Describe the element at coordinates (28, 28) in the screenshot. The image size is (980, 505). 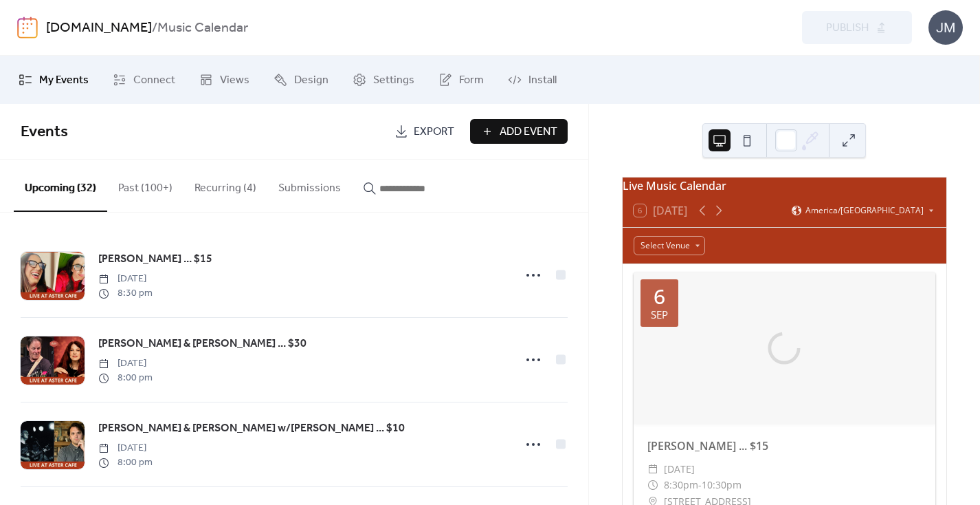
I see `img: logo` at that location.